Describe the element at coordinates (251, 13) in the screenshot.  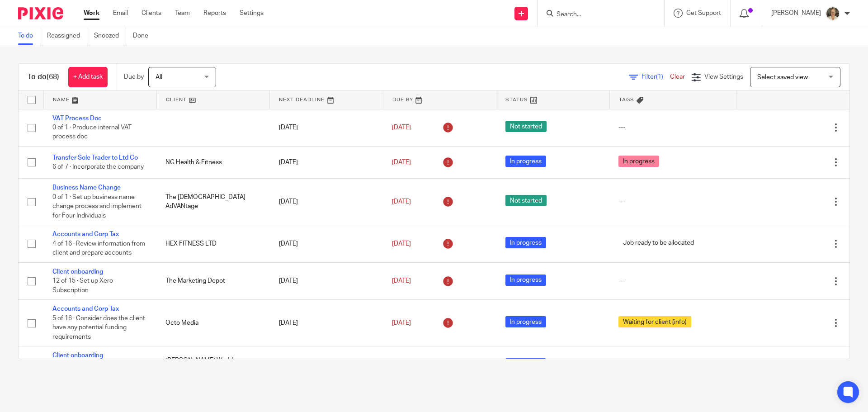
I see `a: Settings` at that location.